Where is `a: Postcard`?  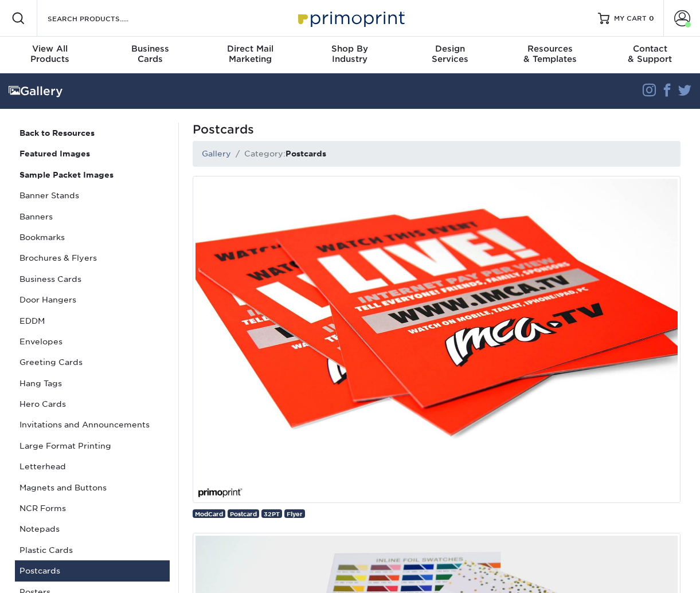
a: Postcard is located at coordinates (243, 513).